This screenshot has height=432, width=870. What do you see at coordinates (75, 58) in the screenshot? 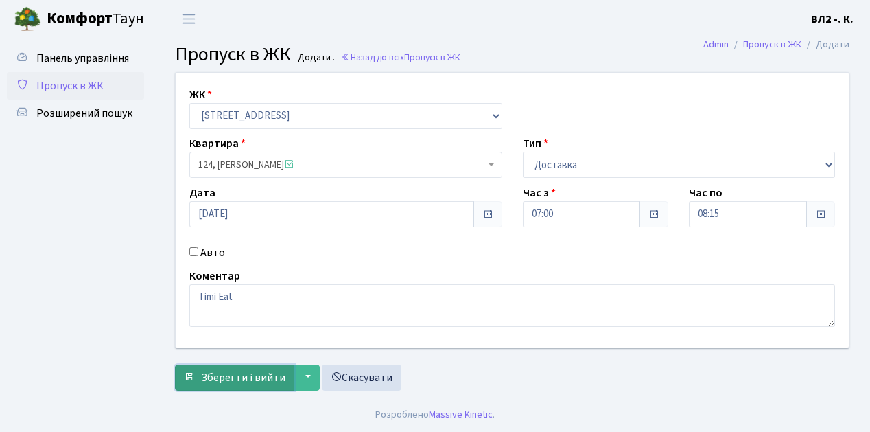
I see `a: Панель управління` at bounding box center [75, 58].